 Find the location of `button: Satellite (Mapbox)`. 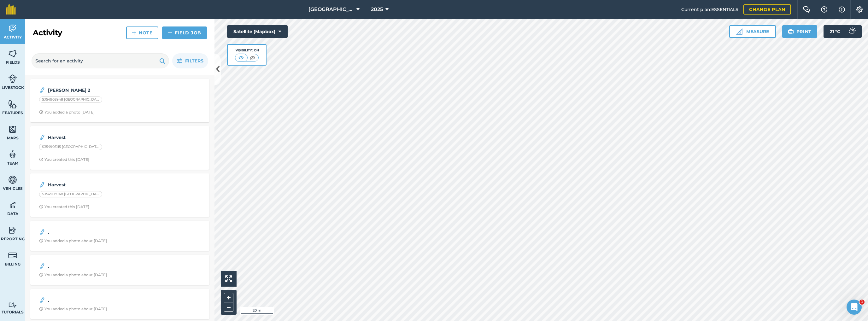

button: Satellite (Mapbox) is located at coordinates (258, 31).